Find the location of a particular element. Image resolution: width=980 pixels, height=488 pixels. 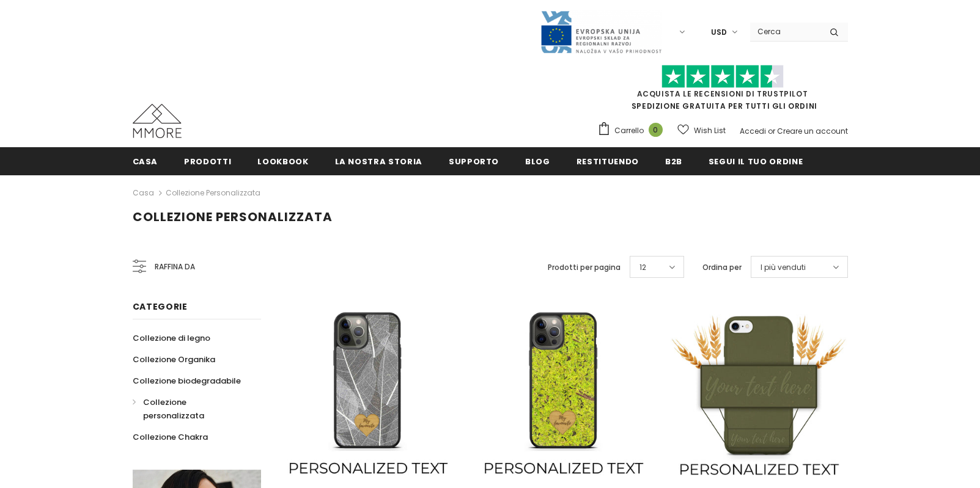

a: Collezione biodegradabile is located at coordinates (187, 381).